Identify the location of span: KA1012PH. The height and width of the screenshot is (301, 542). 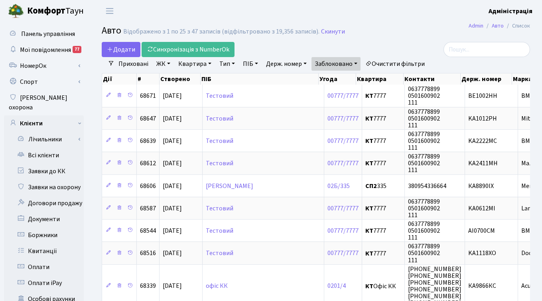
(483, 118).